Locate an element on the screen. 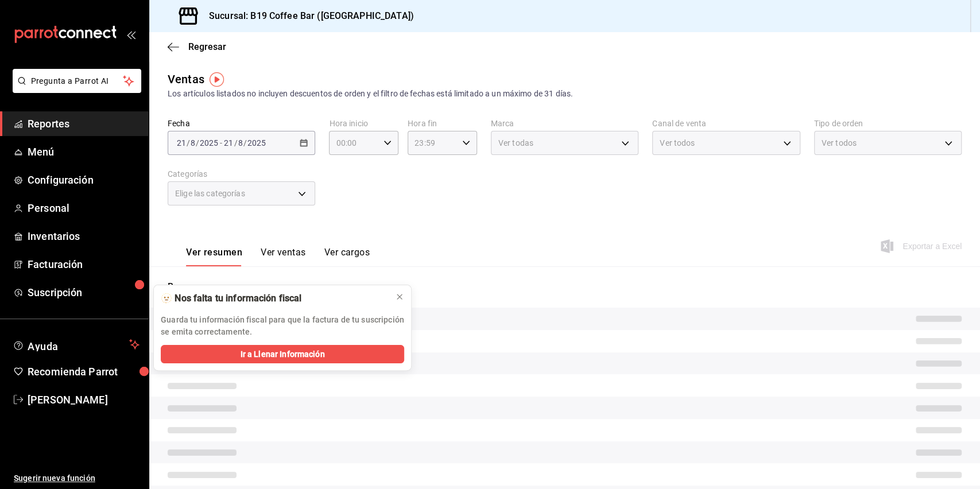 This screenshot has height=489, width=980. span: Configuración is located at coordinates (83, 180).